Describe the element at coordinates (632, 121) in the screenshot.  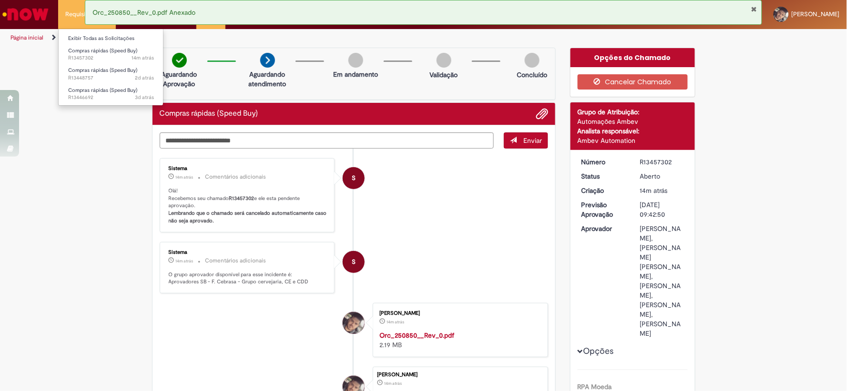
I see `div: Automações Ambev` at that location.